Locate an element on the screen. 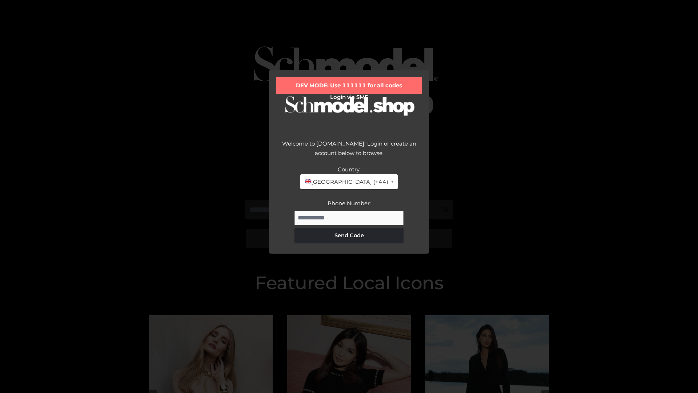  div: DEV MODE: Use 111111 for all codes is located at coordinates (349, 85).